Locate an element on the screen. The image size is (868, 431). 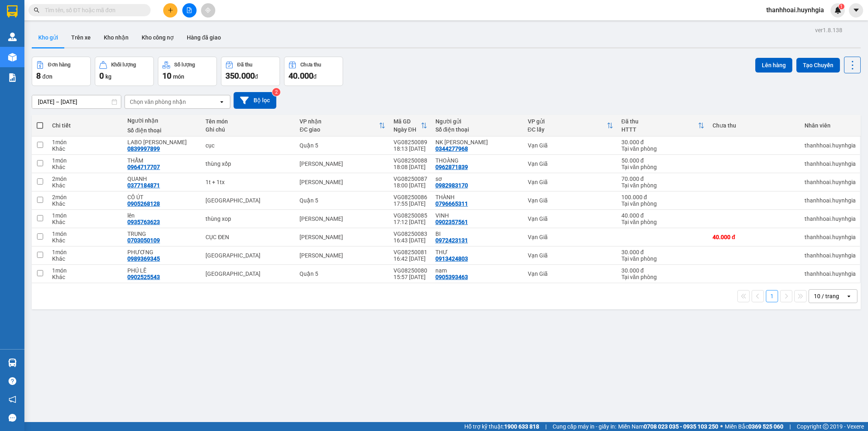
div: Số lượng is located at coordinates (184, 65).